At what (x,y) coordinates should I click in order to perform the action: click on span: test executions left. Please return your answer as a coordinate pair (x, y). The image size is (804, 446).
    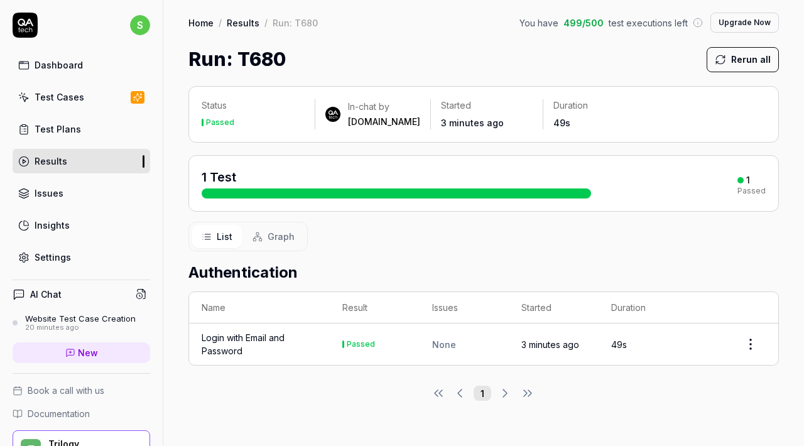
    Looking at the image, I should click on (648, 23).